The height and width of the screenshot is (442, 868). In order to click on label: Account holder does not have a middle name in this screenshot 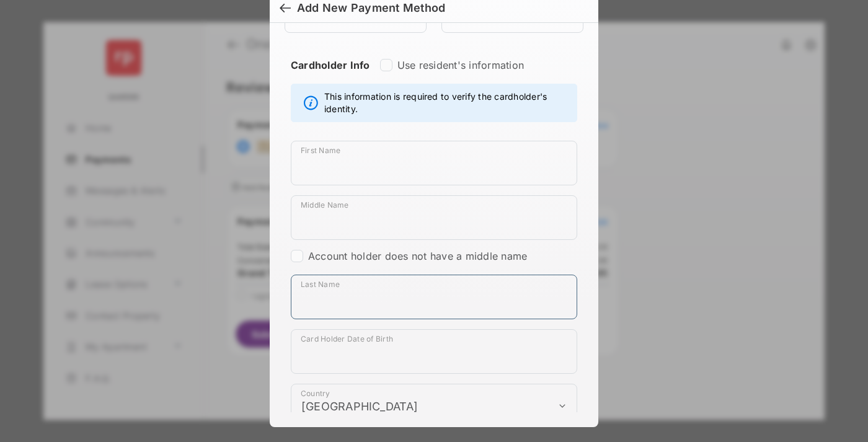, I will do `click(417, 256)`.